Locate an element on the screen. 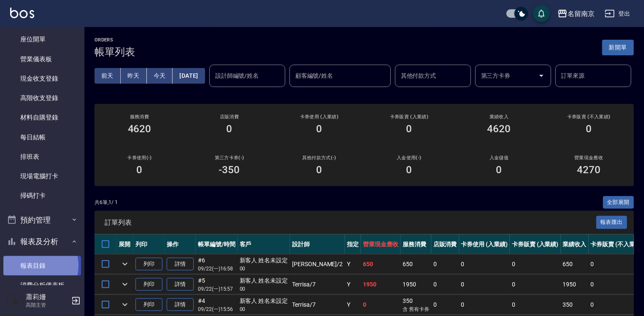  td: #4 is located at coordinates (217, 305).